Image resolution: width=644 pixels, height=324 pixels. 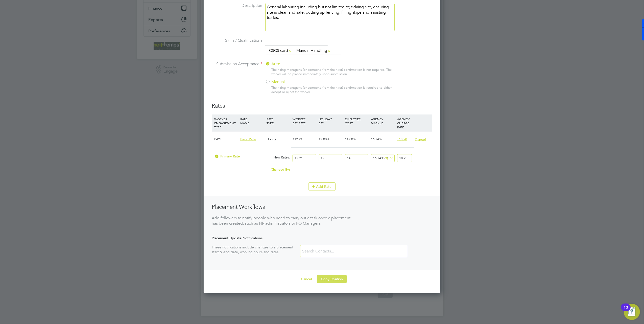 What do you see at coordinates (330, 12) in the screenshot?
I see `p: General labouring including but not limited to; tidying site, ensuring site is clean and safe, pu...` at bounding box center [330, 12].